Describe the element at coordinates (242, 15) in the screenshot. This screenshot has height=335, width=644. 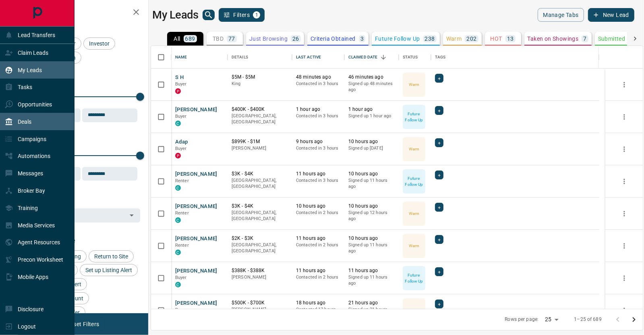
I see `button: Filters1` at that location.